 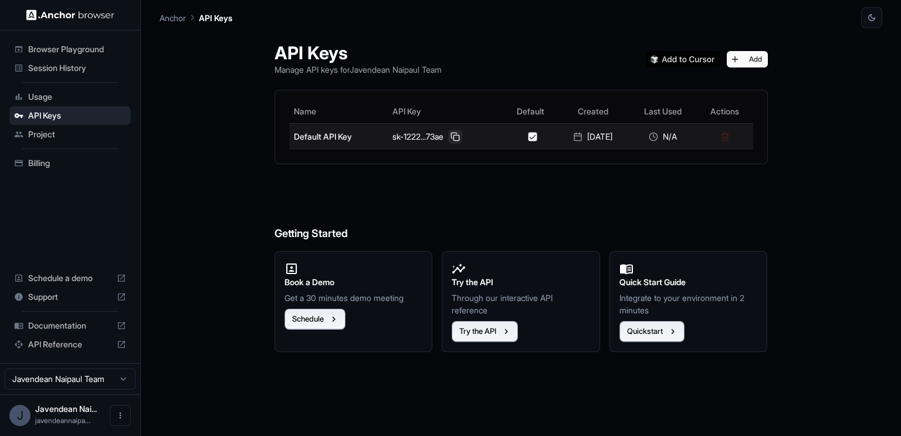 What do you see at coordinates (63, 420) in the screenshot?
I see `span: javendeannaipaul@gmail.com` at bounding box center [63, 420].